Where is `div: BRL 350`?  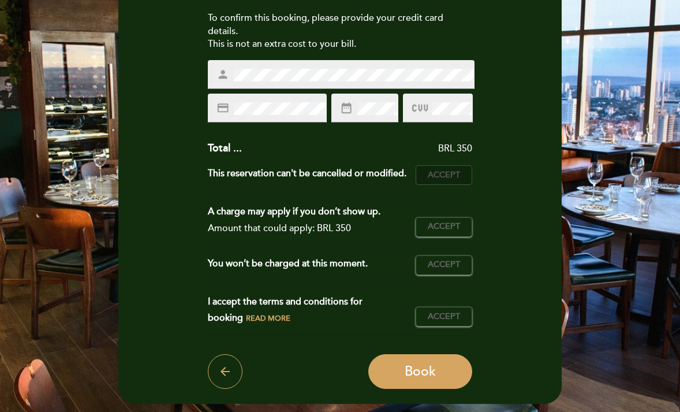
div: BRL 350 is located at coordinates (357, 148).